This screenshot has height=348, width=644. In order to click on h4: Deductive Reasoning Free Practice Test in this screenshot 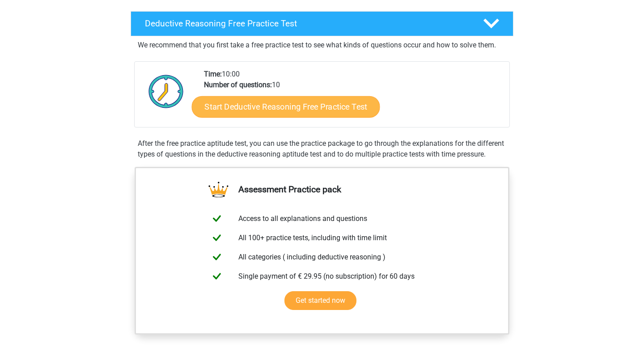, I will do `click(307, 23)`.